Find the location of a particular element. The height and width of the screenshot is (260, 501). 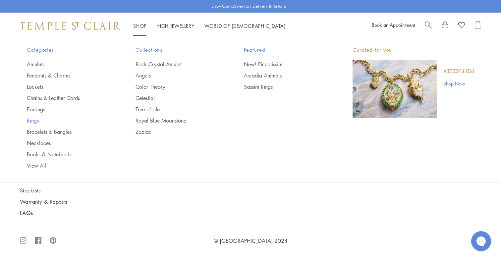

a: Warranty & Repairs is located at coordinates (55, 202).